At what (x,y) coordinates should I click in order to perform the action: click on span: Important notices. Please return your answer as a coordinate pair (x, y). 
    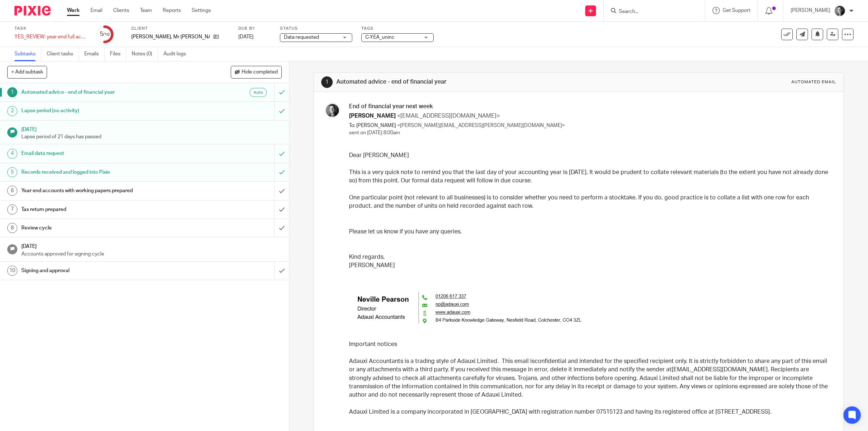
    Looking at the image, I should click on (373, 344).